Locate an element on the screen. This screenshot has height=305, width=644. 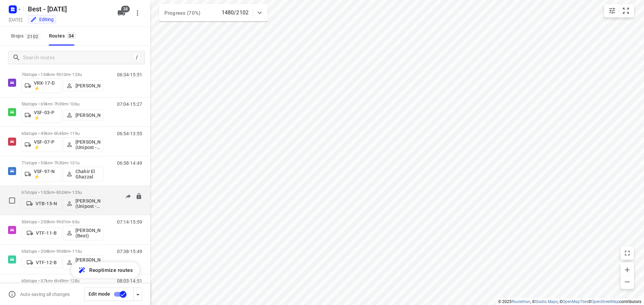
p: 06:58-14:49 is located at coordinates (130, 163).